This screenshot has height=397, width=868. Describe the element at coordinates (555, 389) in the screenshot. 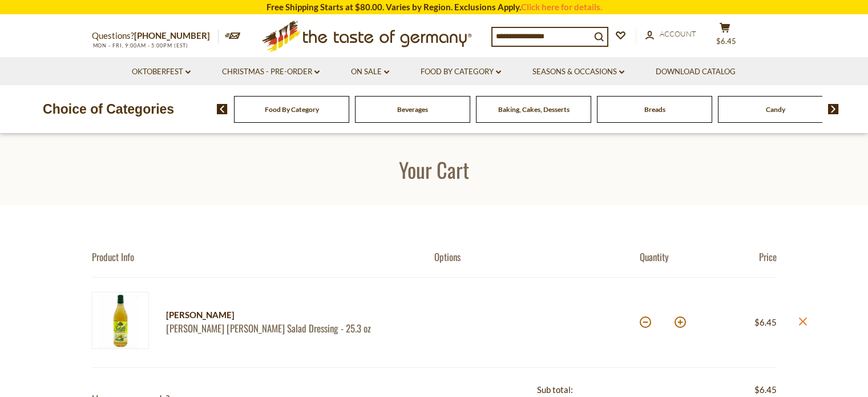

I see `span: Sub total:` at that location.